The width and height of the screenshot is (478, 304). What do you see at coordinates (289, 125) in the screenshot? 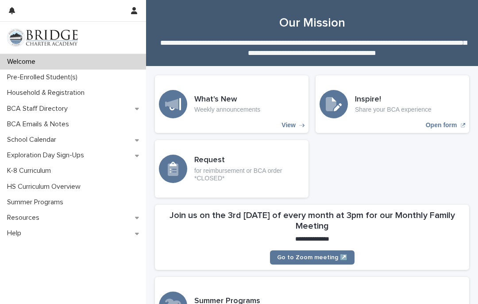
I see `p: View` at bounding box center [289, 125].